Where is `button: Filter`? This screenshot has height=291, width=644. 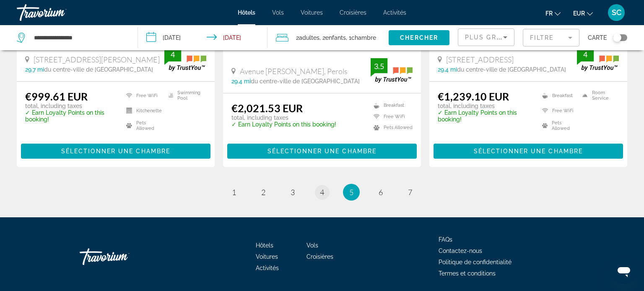
button: Filter is located at coordinates (550, 38).